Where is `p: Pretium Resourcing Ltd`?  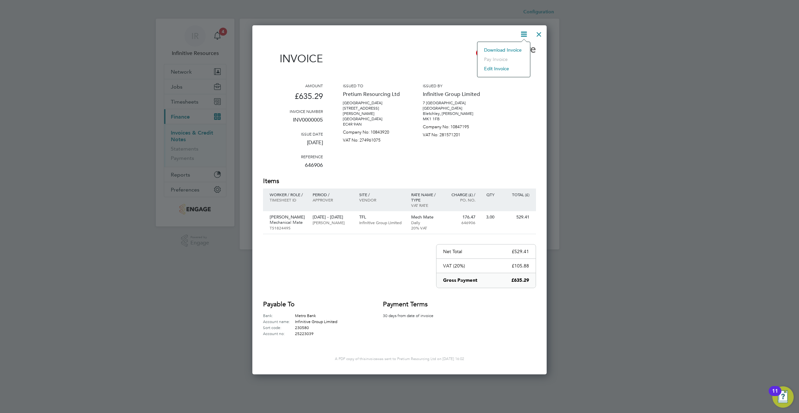
p: Pretium Resourcing Ltd is located at coordinates (373, 94).